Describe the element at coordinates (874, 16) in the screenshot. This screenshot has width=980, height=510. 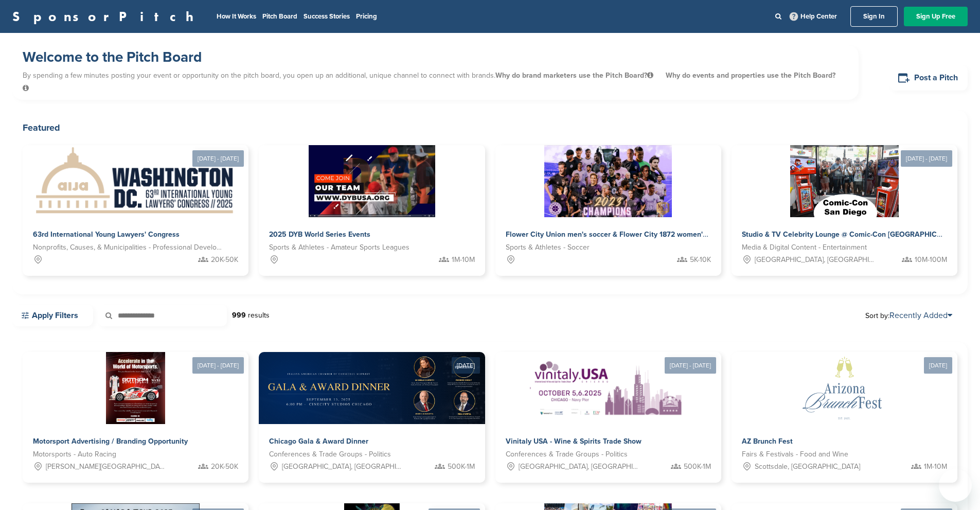
I see `a: Sign In` at that location.